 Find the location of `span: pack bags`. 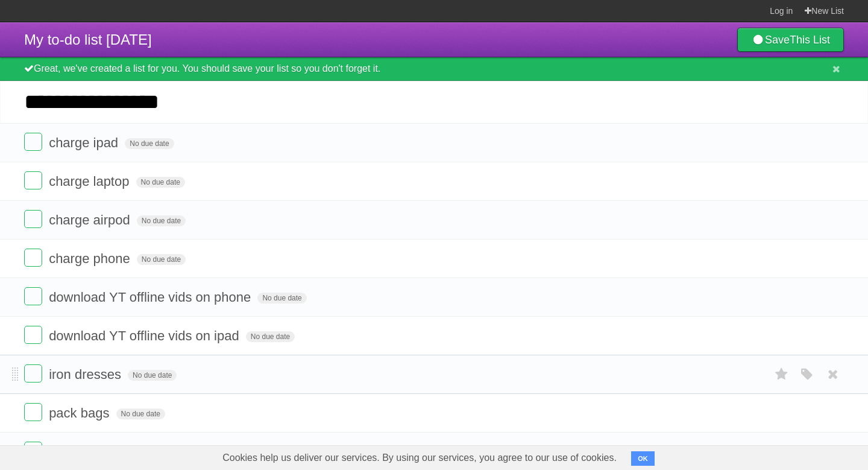

span: pack bags is located at coordinates (80, 412).